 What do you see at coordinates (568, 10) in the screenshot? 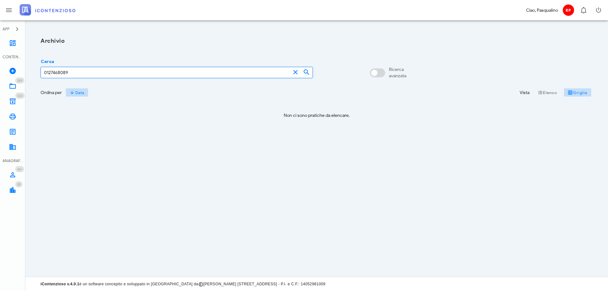
I see `span: RP` at bounding box center [568, 10].